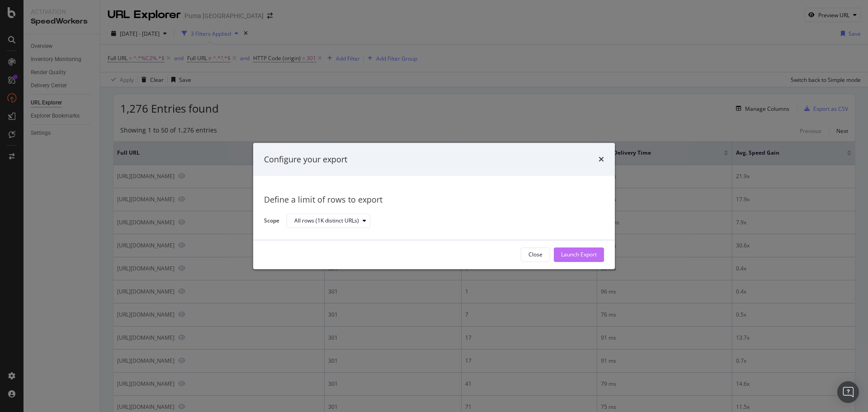 The height and width of the screenshot is (412, 868). I want to click on div: Close, so click(535, 255).